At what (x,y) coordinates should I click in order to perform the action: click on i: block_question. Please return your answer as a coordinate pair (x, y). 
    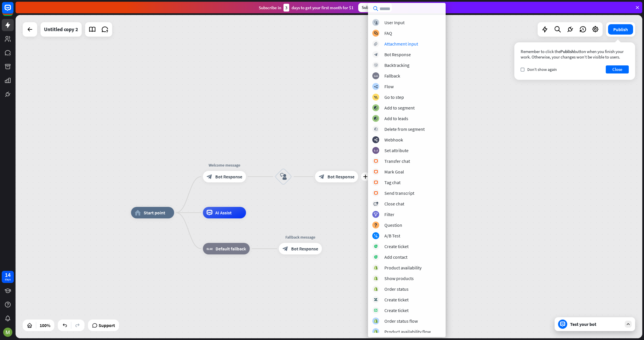
    Looking at the image, I should click on (376, 225).